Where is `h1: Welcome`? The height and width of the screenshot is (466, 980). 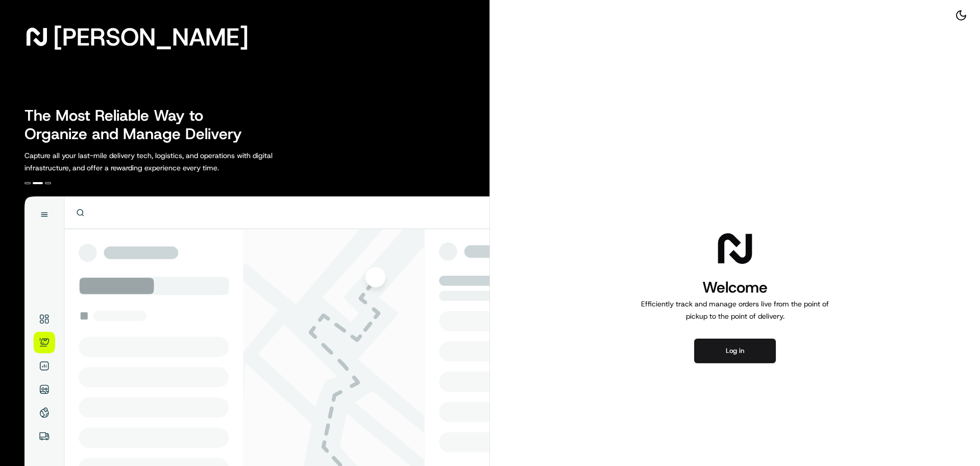
h1: Welcome is located at coordinates (735, 287).